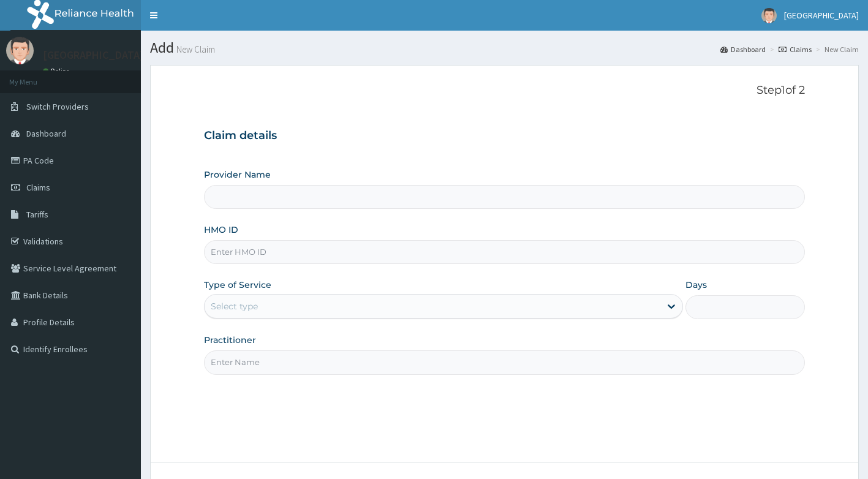 Image resolution: width=868 pixels, height=479 pixels. I want to click on label: Practitioner, so click(230, 340).